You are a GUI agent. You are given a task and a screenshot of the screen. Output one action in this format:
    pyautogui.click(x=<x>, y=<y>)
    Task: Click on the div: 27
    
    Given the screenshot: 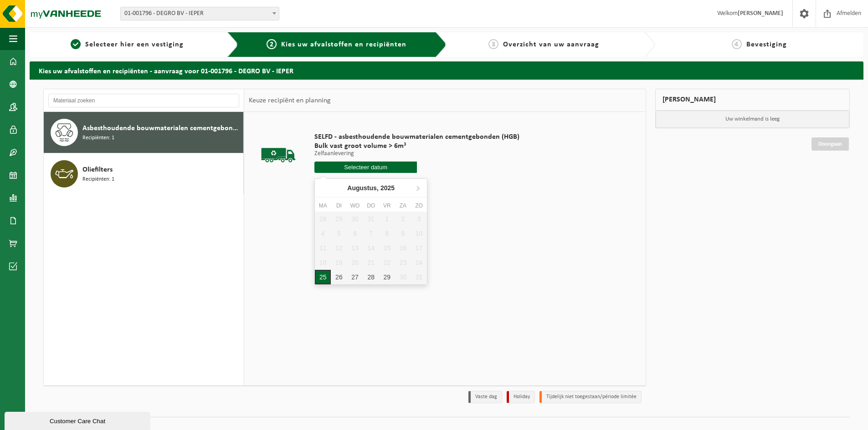 What is the action you would take?
    pyautogui.click(x=355, y=277)
    